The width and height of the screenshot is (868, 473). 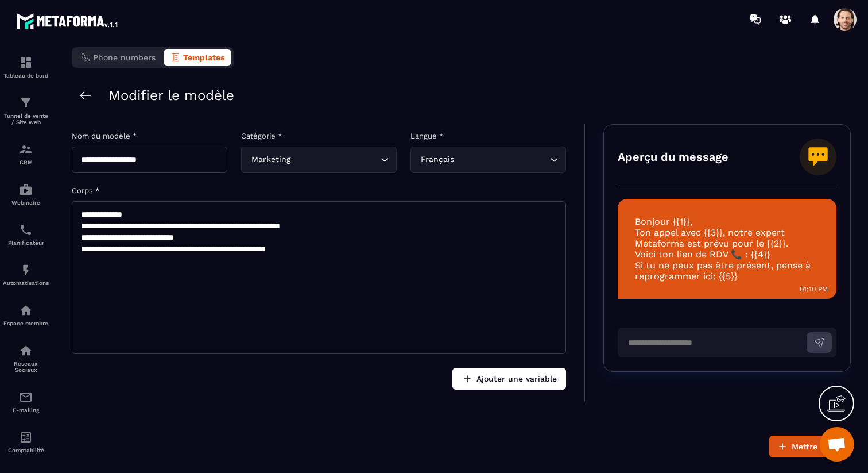 What do you see at coordinates (26, 119) in the screenshot?
I see `p: Tunnel de vente / Site web` at bounding box center [26, 119].